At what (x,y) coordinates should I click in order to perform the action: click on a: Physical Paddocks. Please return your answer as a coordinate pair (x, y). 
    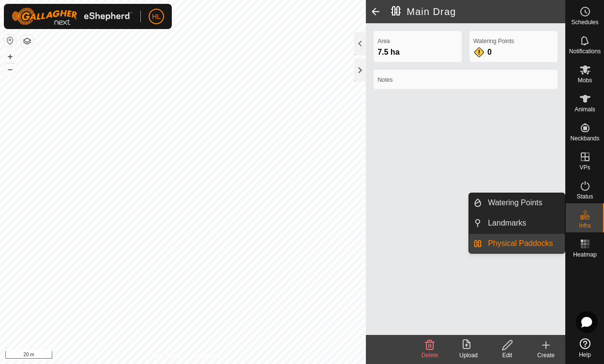
    Looking at the image, I should click on (523, 243).